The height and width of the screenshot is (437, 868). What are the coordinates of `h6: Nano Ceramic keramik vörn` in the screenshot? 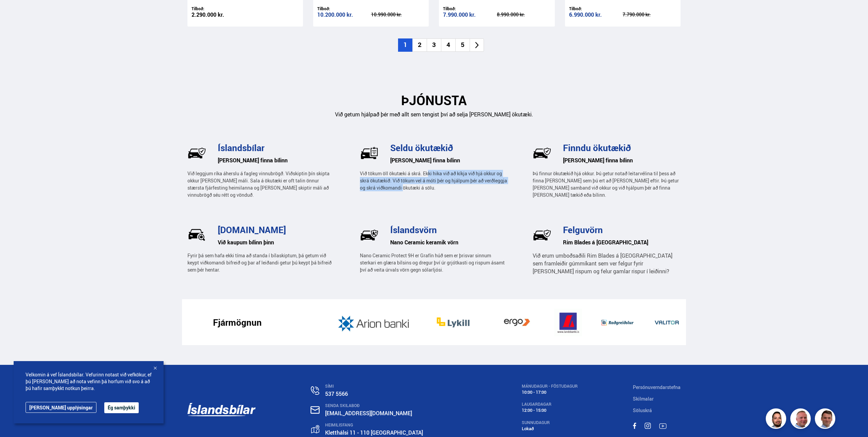 It's located at (449, 243).